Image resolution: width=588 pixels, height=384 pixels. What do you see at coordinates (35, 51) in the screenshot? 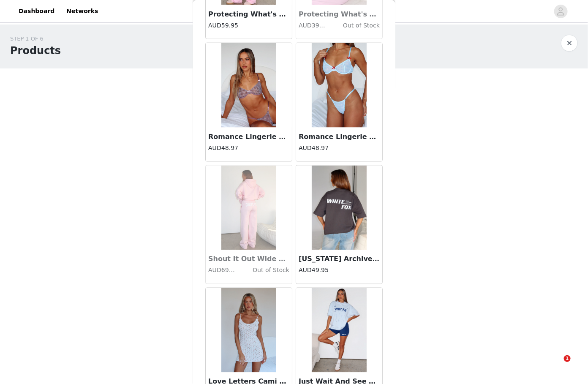
I see `h1: Products` at bounding box center [35, 51].